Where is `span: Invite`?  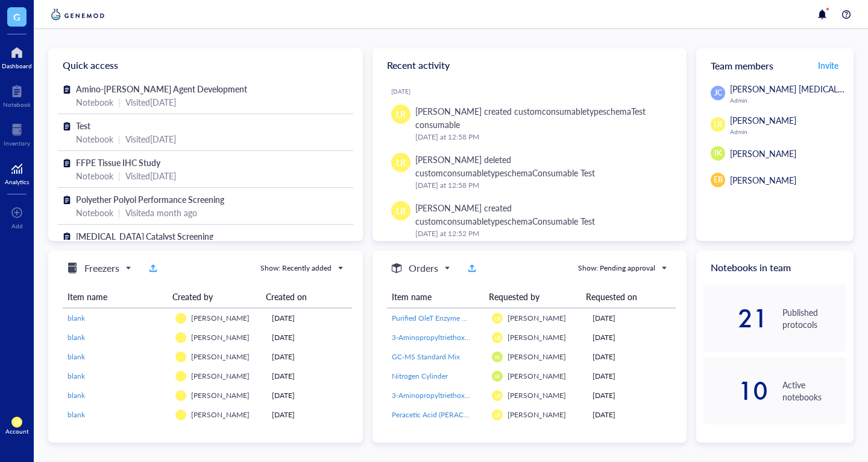 span: Invite is located at coordinates (829, 65).